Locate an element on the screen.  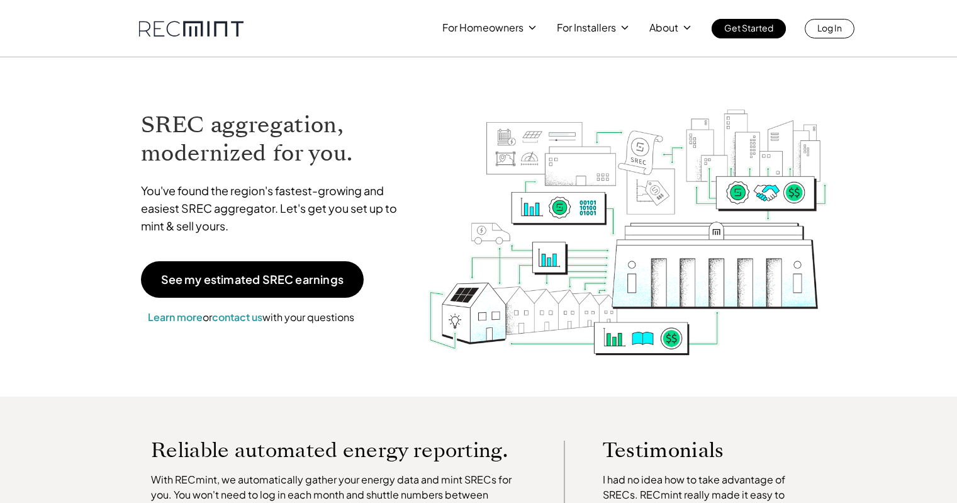
p: For Homeowners is located at coordinates (483, 28).